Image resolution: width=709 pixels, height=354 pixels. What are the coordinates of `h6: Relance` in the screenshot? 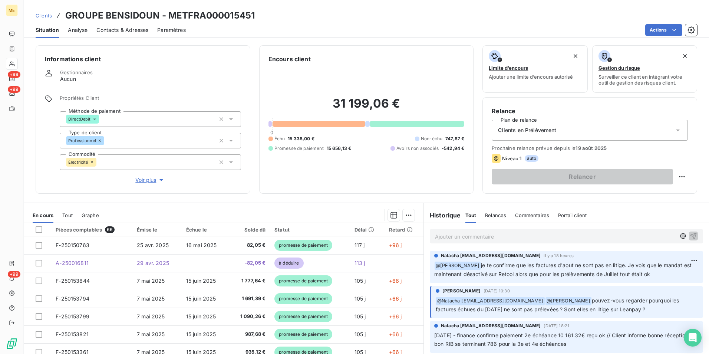 It's located at (590, 111).